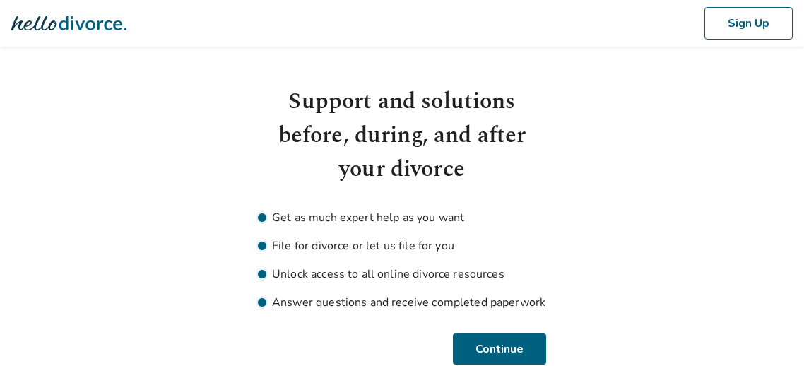 The width and height of the screenshot is (804, 366). What do you see at coordinates (402, 302) in the screenshot?
I see `li: Answer questions and receive completed paperwork` at bounding box center [402, 302].